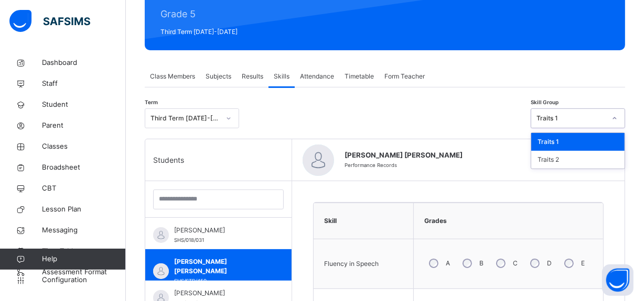 The width and height of the screenshot is (644, 301). Describe the element at coordinates (168, 160) in the screenshot. I see `span: Students` at that location.